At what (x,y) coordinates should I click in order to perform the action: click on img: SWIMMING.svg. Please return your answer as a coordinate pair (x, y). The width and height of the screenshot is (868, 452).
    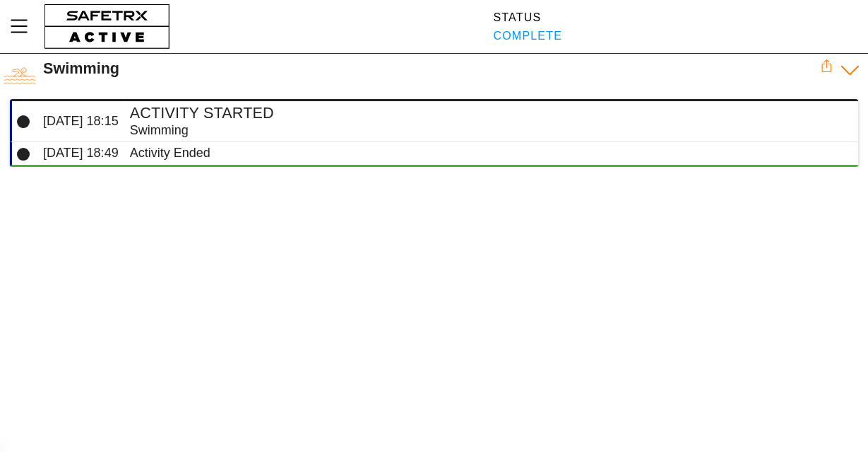
    Looking at the image, I should click on (20, 76).